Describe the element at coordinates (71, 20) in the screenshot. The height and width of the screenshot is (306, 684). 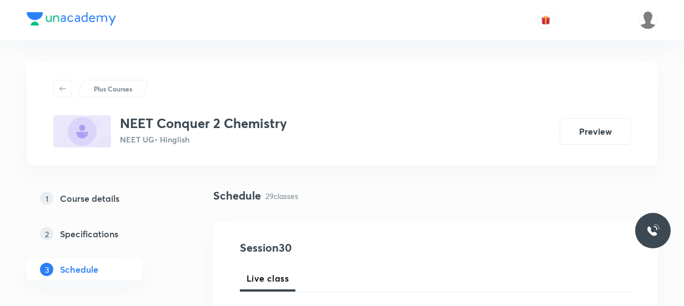
I see `a: Company Logo` at that location.